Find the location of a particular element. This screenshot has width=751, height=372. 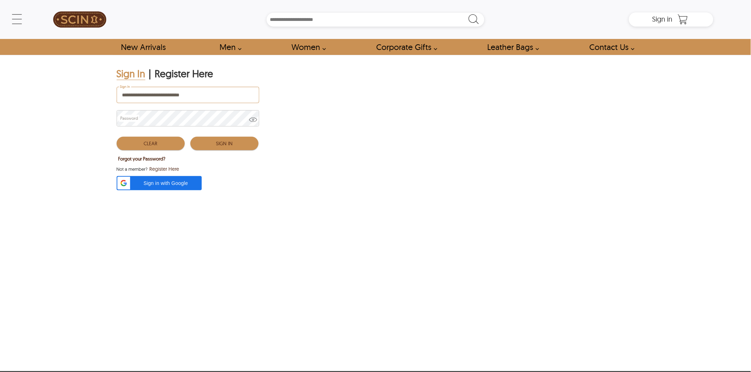

a: Shopping Cart is located at coordinates (683, 19).